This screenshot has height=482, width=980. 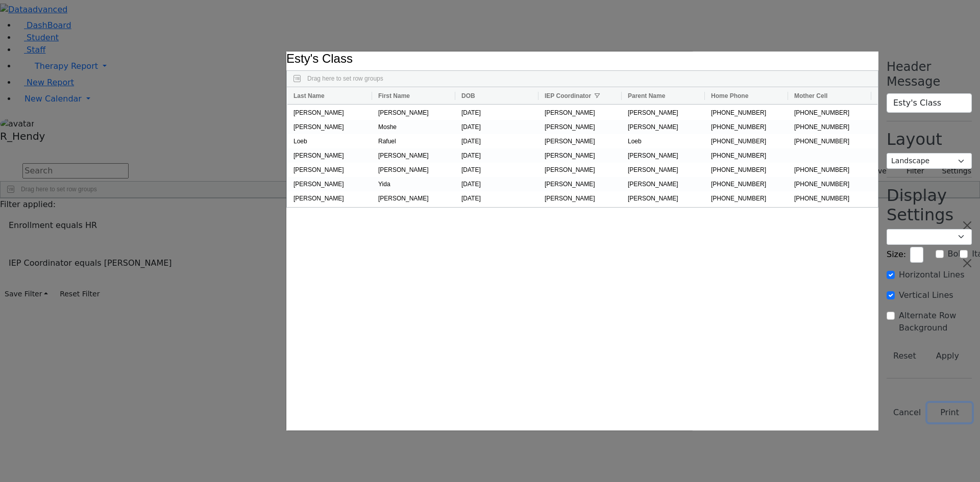 What do you see at coordinates (950, 413) in the screenshot?
I see `button: Print` at bounding box center [950, 413].